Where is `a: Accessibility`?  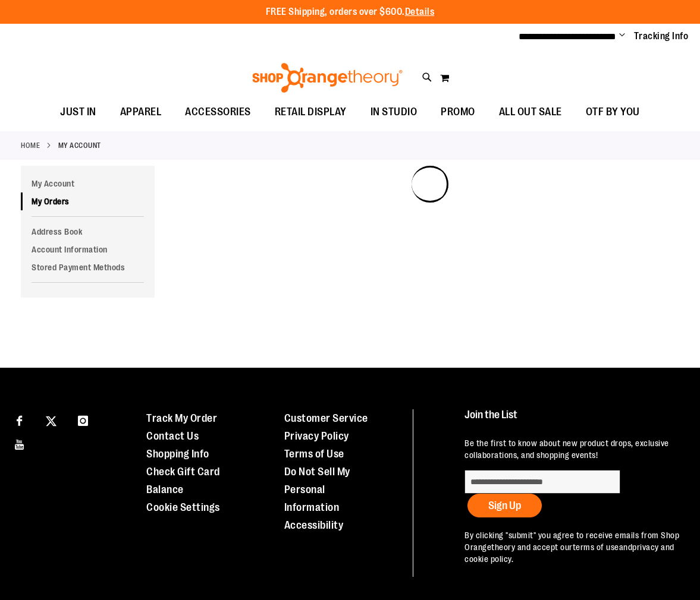 a: Accessibility is located at coordinates (314, 525).